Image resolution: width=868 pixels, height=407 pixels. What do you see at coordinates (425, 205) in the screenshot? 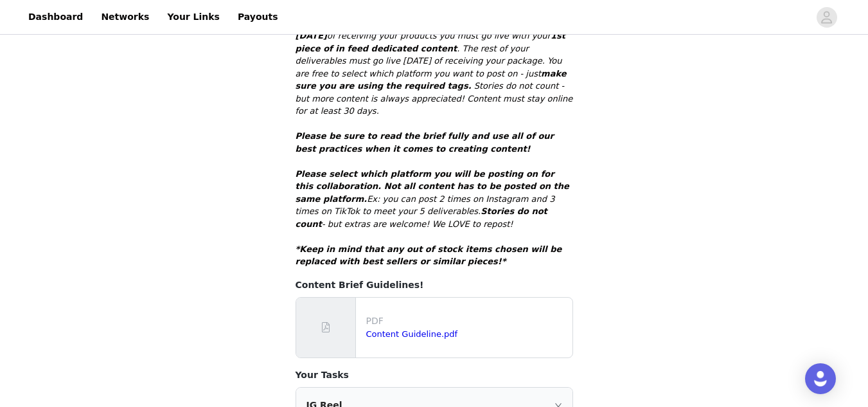
I see `em: Ex: you can post 2 times on Instagram and 3 times on TikTok to meet your 5 deliverables.` at bounding box center [425, 205].